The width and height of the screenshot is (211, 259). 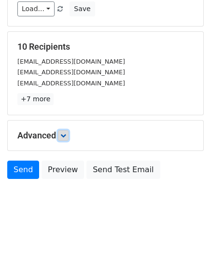 What do you see at coordinates (63, 170) in the screenshot?
I see `a: Preview` at bounding box center [63, 170].